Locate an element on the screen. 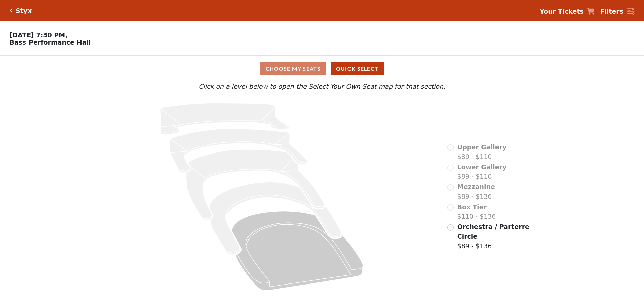 The height and width of the screenshot is (306, 644). path: Orchestra / Parterre Circle - Seats Available: 242 is located at coordinates (297, 250).